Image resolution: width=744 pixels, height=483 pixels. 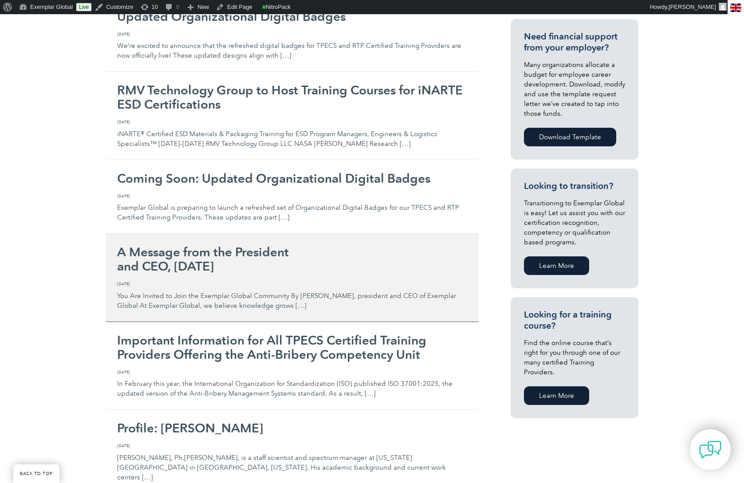 I want to click on h3: Looking to transition?, so click(x=575, y=186).